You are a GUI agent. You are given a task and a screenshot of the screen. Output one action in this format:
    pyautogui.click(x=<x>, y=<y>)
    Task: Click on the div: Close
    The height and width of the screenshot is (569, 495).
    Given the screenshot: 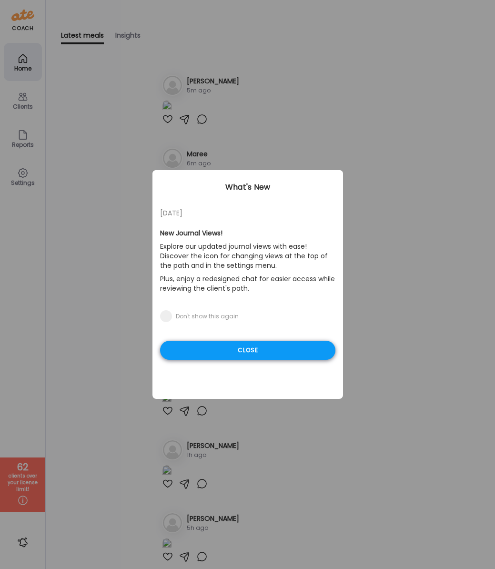 What is the action you would take?
    pyautogui.click(x=248, y=350)
    